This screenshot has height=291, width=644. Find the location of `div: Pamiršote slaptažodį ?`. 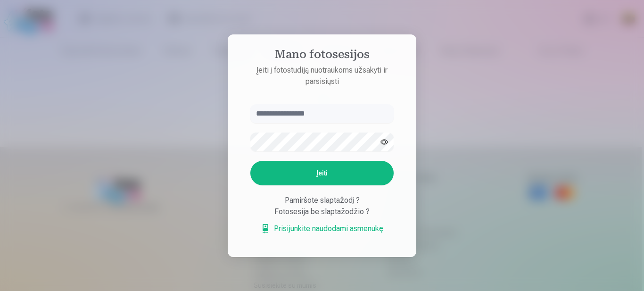

div: Pamiršote slaptažodį ? is located at coordinates (322, 200).